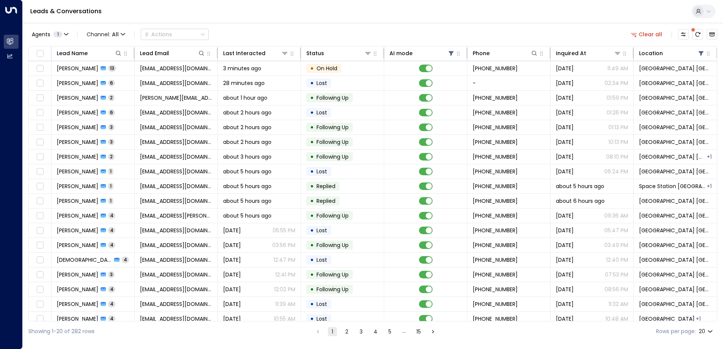 The width and height of the screenshot is (723, 349). What do you see at coordinates (244, 83) in the screenshot?
I see `span: 28 minutes ago` at bounding box center [244, 83].